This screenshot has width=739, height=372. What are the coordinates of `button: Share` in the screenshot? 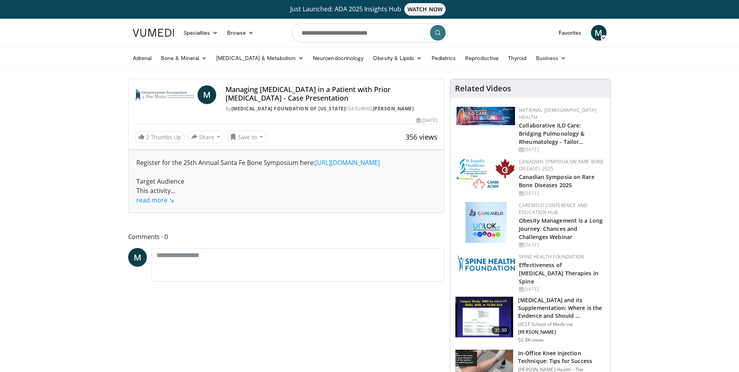 It's located at (206, 137).